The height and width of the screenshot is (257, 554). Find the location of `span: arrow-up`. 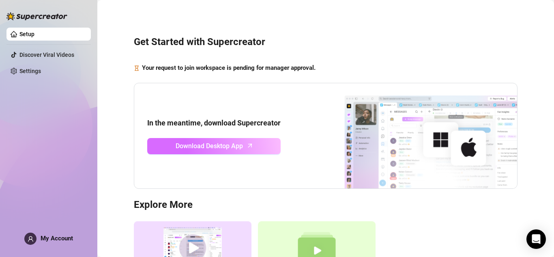

span: arrow-up is located at coordinates (250, 145).